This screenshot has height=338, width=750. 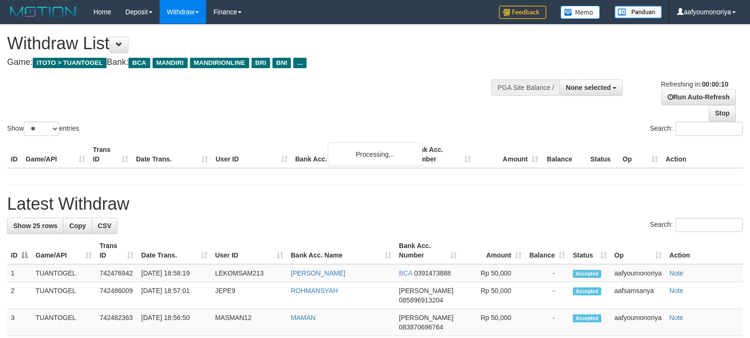 What do you see at coordinates (174, 251) in the screenshot?
I see `th: Date Trans.: activate to sort column ascending` at bounding box center [174, 251].